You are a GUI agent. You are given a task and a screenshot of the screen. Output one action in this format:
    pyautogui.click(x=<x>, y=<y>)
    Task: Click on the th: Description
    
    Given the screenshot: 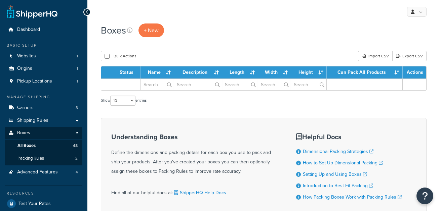 What is the action you would take?
    pyautogui.click(x=198, y=73)
    